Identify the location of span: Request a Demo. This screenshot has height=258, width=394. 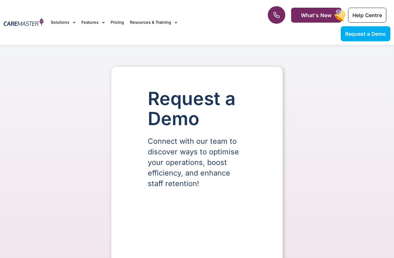
(365, 34).